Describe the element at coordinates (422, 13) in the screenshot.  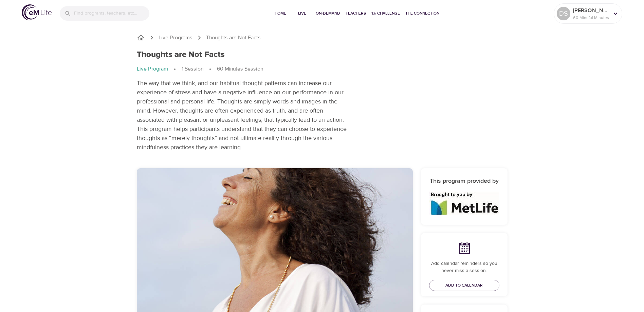
I see `span: The Connection` at that location.